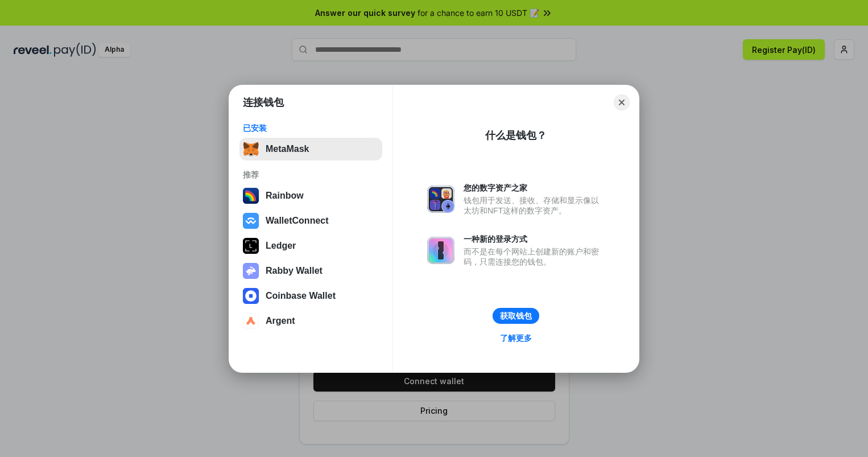  Describe the element at coordinates (534, 205) in the screenshot. I see `div: 钱包用于发送、接收、存储和显示像以太坊和NFT这样的数字资产。` at that location.